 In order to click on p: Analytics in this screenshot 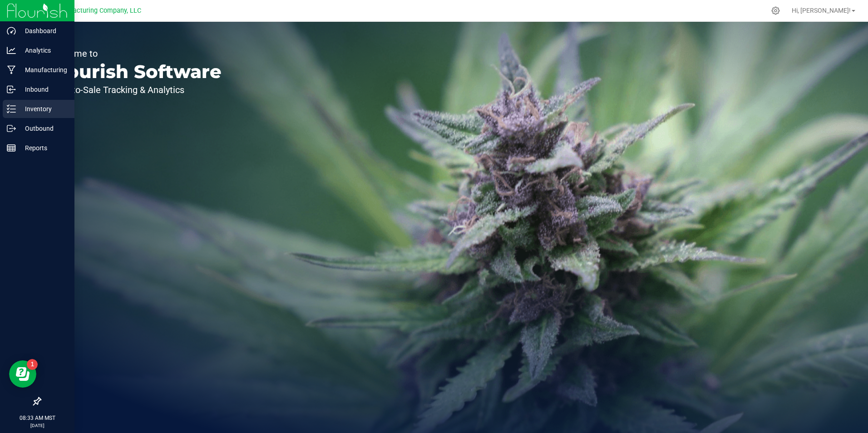, I will do `click(43, 50)`.